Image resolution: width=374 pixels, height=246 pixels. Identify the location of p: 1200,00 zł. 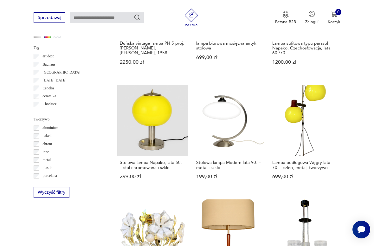
(305, 62).